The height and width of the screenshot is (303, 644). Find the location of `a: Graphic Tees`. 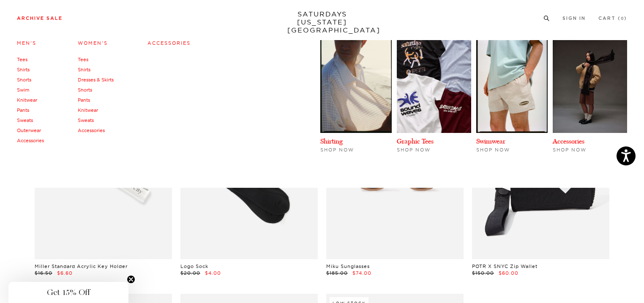

a: Graphic Tees is located at coordinates (415, 141).